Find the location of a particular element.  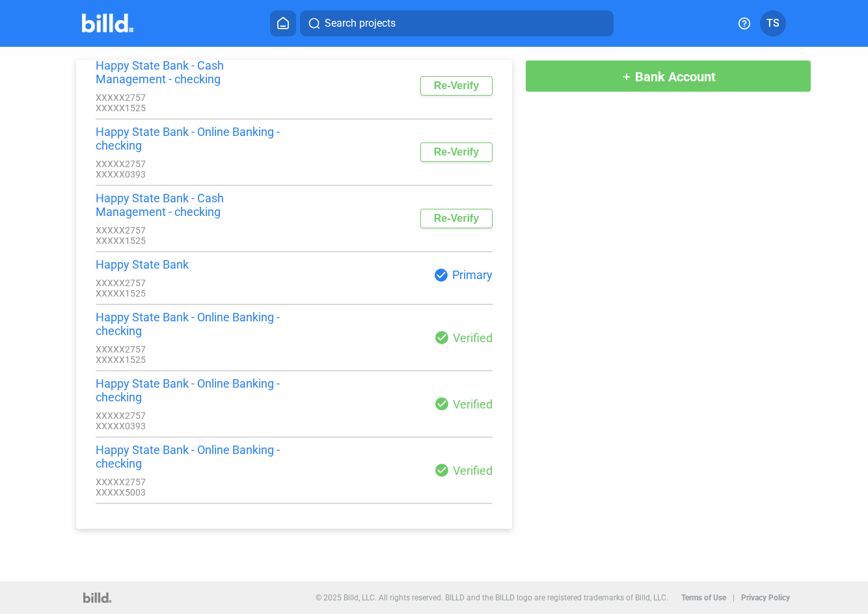

p: © 2025 Billd, LLC. All rights reserved. BILLD and the BILLD logo are registered trademarks of Bil... is located at coordinates (491, 598).